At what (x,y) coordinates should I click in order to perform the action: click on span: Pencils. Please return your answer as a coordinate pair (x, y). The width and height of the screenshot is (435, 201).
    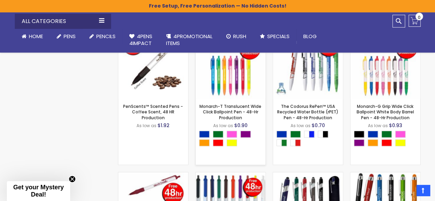
    Looking at the image, I should click on (106, 36).